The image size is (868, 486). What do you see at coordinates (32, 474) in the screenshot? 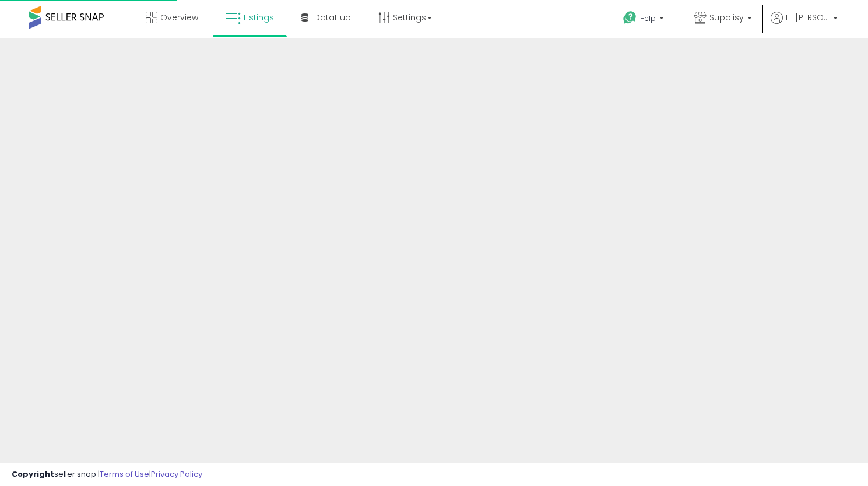
I see `strong: Copyright` at bounding box center [32, 474].